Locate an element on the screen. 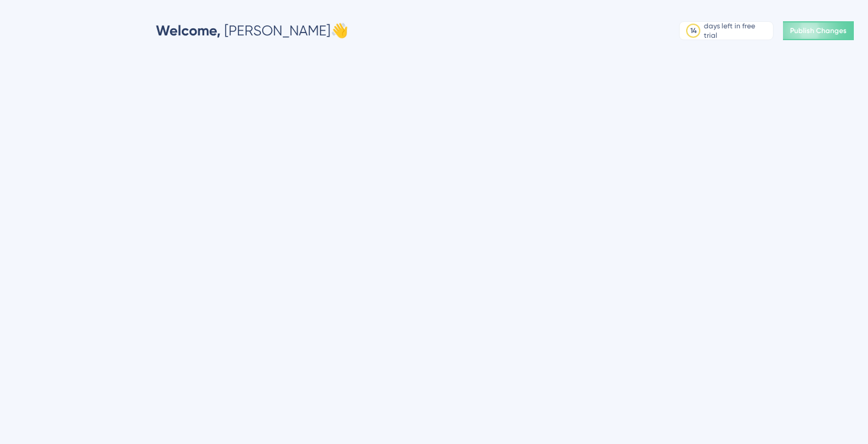 This screenshot has width=868, height=444. span: Welcome, is located at coordinates (188, 30).